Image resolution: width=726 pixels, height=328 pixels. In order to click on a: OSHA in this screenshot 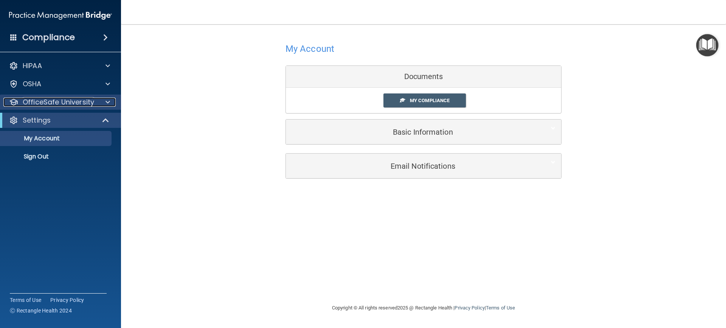, I will do `click(59, 84)`.